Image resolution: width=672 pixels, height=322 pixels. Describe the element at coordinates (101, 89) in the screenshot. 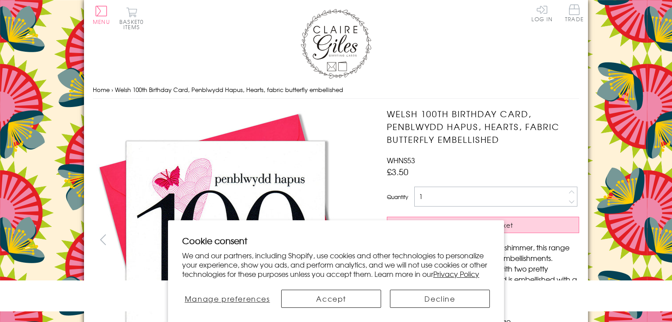

I see `a: Home` at that location.